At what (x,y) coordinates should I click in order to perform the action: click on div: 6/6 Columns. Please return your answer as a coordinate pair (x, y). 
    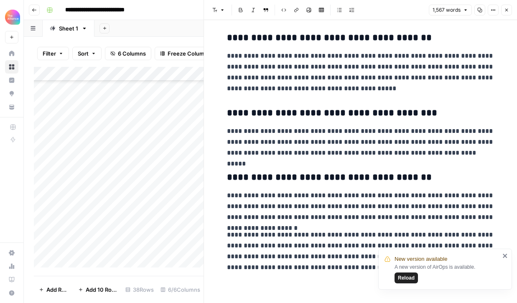
    Looking at the image, I should click on (180, 289).